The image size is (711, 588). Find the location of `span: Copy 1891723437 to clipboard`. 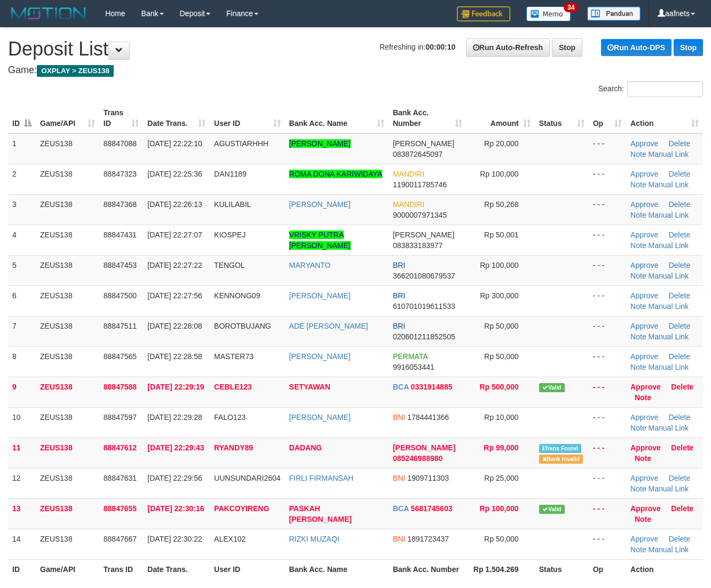

span: Copy 1891723437 to clipboard is located at coordinates (428, 539).